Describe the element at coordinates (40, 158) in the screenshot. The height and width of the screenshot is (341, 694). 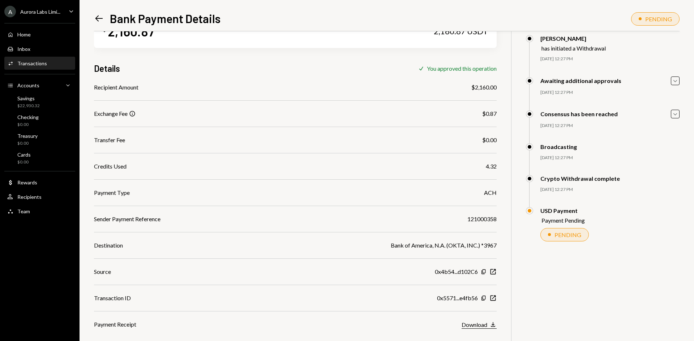
I see `a: Cards$0.00` at that location.